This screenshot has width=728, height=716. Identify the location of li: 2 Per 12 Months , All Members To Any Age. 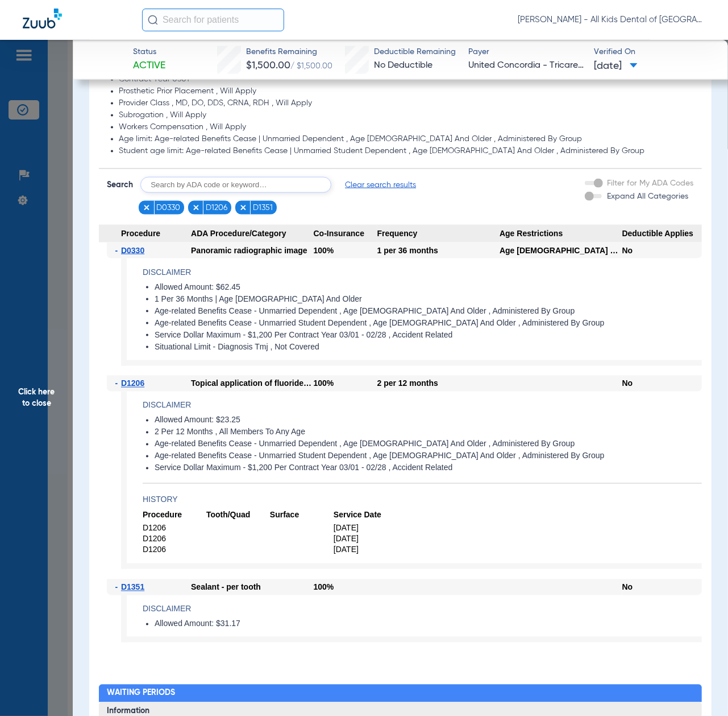
(428, 432).